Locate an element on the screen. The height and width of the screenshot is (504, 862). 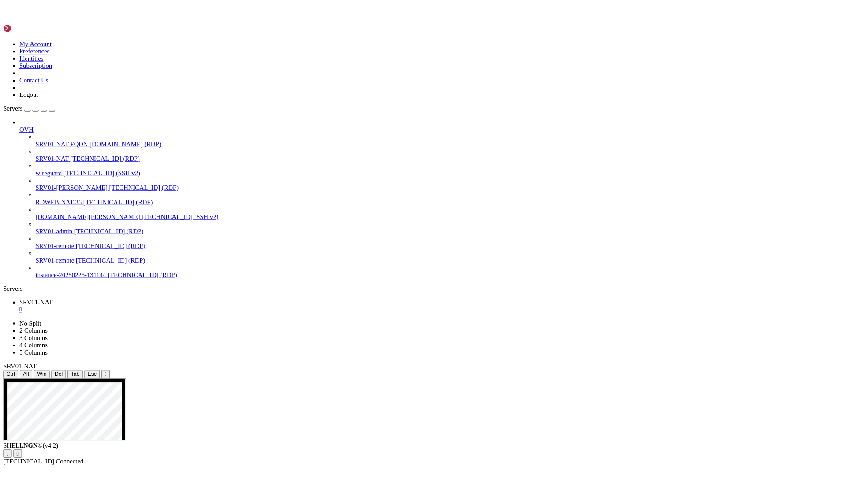
a: Servers is located at coordinates (32, 95).